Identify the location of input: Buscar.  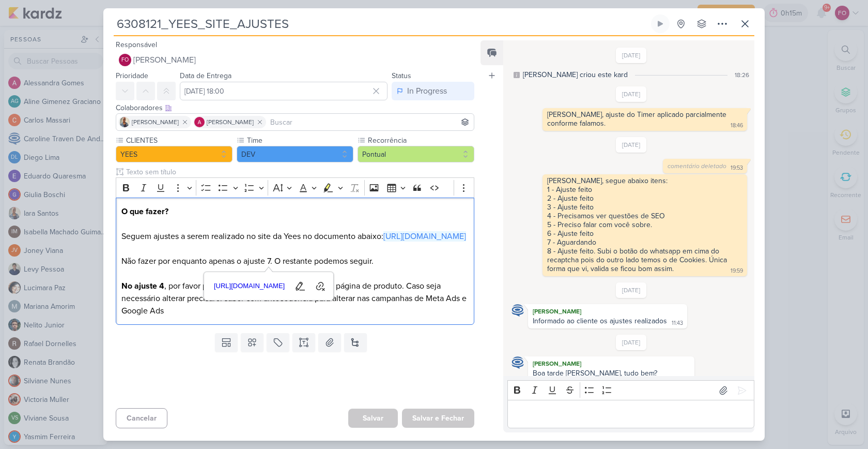
(369, 122).